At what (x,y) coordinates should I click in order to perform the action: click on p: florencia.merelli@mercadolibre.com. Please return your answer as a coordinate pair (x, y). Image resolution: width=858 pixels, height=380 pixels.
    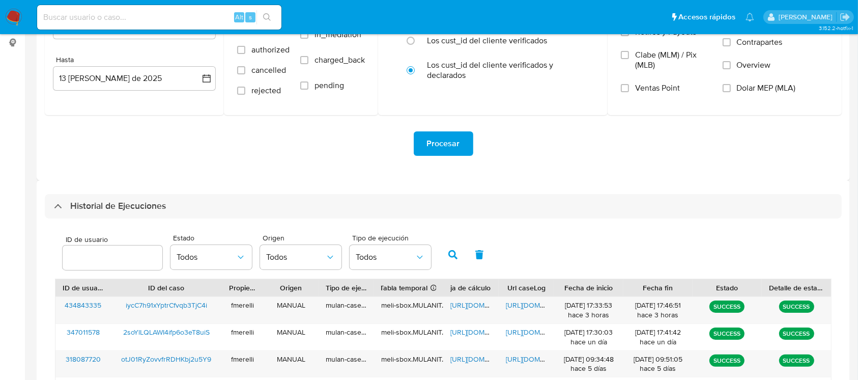
    Looking at the image, I should click on (808, 17).